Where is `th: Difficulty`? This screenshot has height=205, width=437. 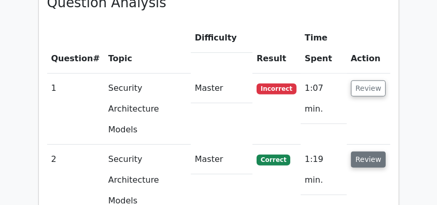
th: Difficulty is located at coordinates (221, 38).